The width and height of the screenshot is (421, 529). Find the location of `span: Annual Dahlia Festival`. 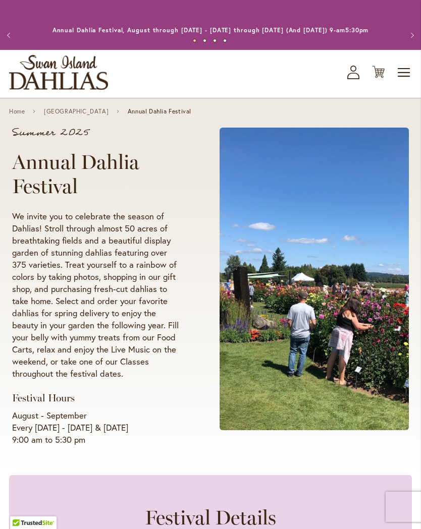

span: Annual Dahlia Festival is located at coordinates (159, 111).